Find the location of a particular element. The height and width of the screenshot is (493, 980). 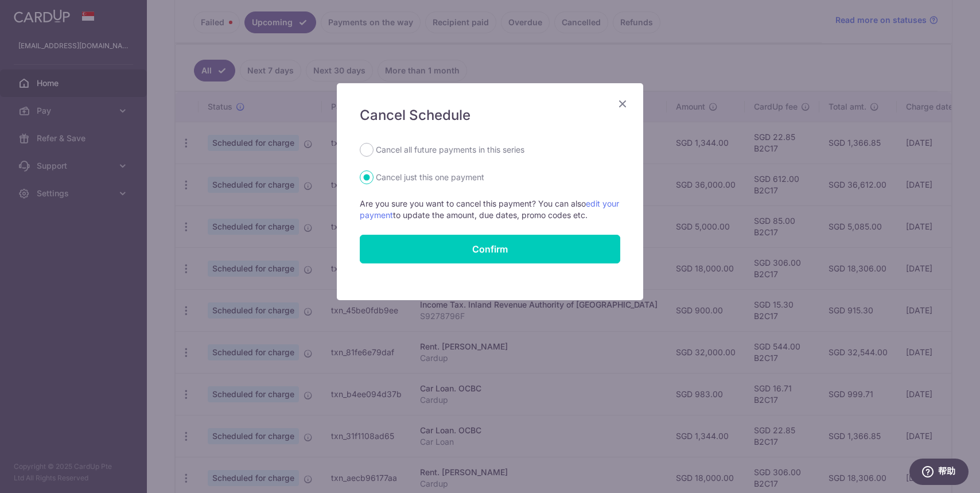

h5: Cancel Schedule is located at coordinates (490, 115).